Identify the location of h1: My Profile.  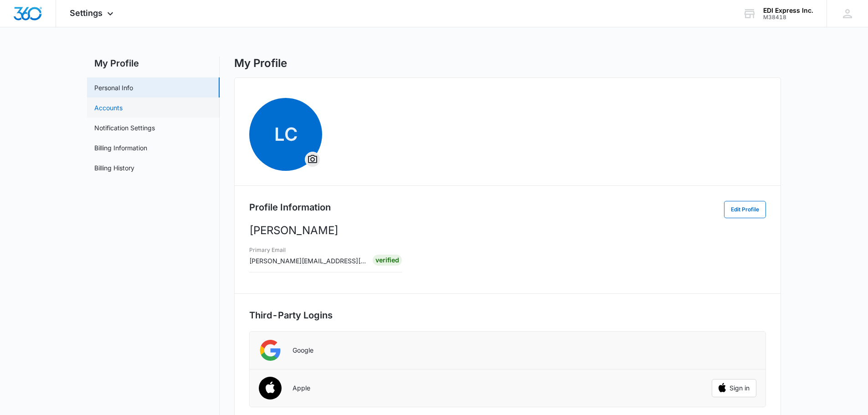
(260, 63).